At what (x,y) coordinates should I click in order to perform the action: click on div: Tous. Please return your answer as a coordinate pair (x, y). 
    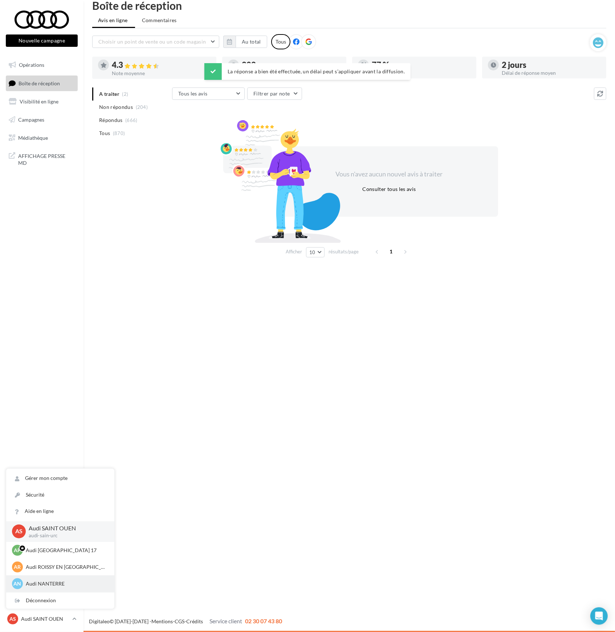
    Looking at the image, I should click on (281, 42).